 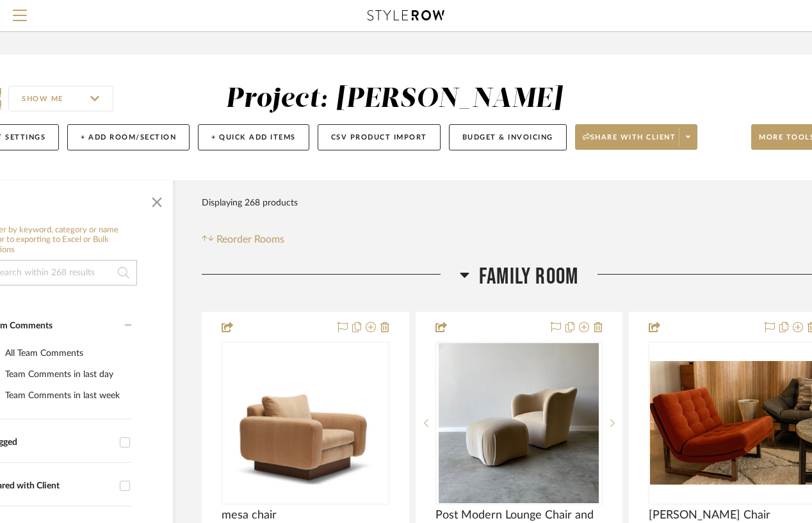 What do you see at coordinates (250, 203) in the screenshot?
I see `div: Displaying 268 products` at bounding box center [250, 203].